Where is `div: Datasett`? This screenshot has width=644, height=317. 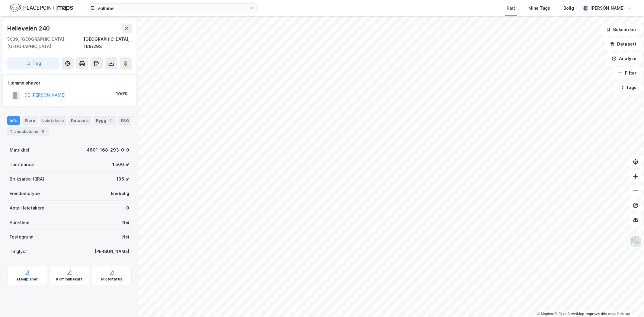
div: Datasett is located at coordinates (80, 120).